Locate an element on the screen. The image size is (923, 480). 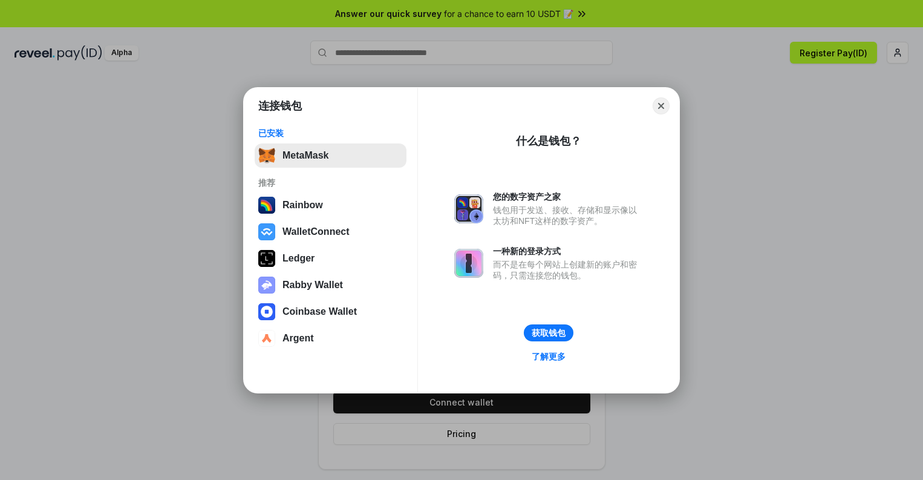
button: Rabby Wallet is located at coordinates (330, 285).